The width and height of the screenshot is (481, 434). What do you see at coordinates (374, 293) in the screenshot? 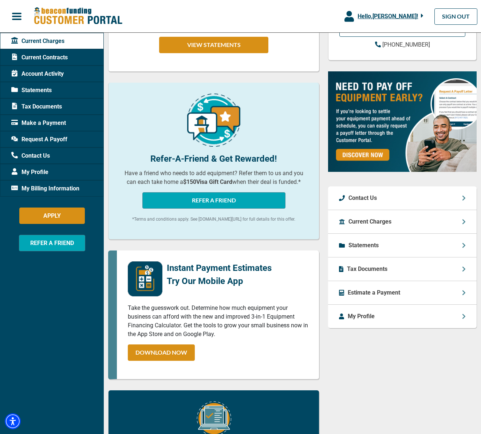
I see `p: Estimate a Payment` at bounding box center [374, 293].